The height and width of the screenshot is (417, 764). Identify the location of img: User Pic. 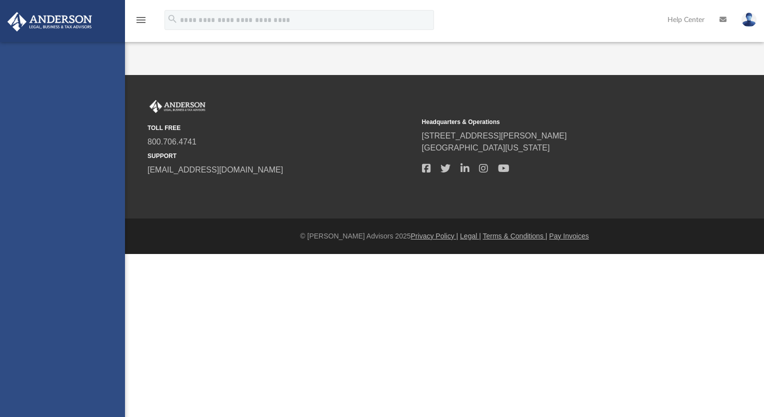
(749, 20).